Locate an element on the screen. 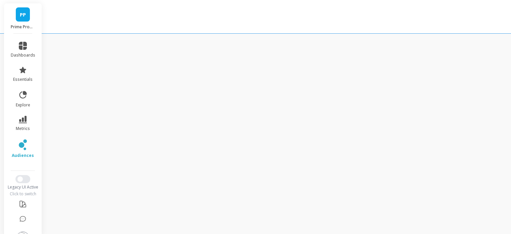 Image resolution: width=511 pixels, height=234 pixels. div: Legacy UI Active is located at coordinates (23, 187).